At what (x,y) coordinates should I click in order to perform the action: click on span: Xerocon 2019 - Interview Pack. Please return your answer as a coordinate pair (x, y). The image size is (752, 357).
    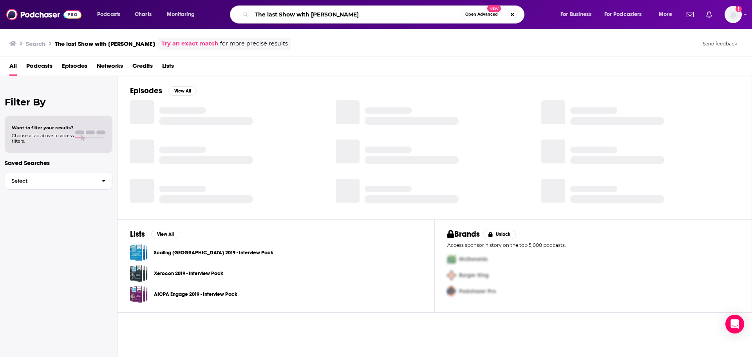
    Looking at the image, I should click on (139, 273).